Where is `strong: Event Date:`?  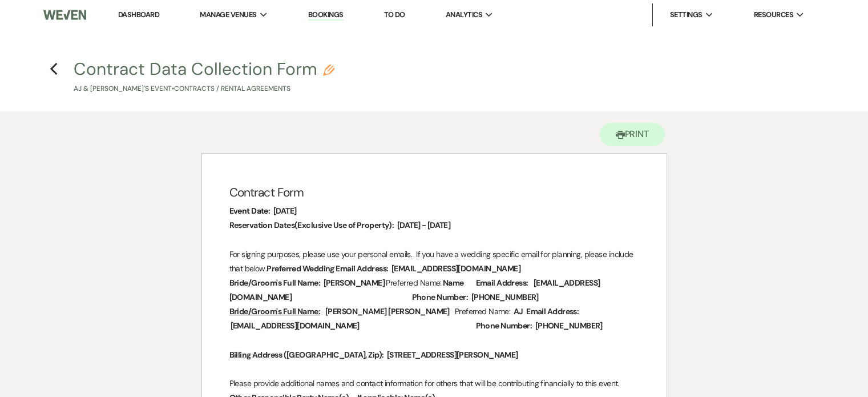 strong: Event Date: is located at coordinates (250, 211).